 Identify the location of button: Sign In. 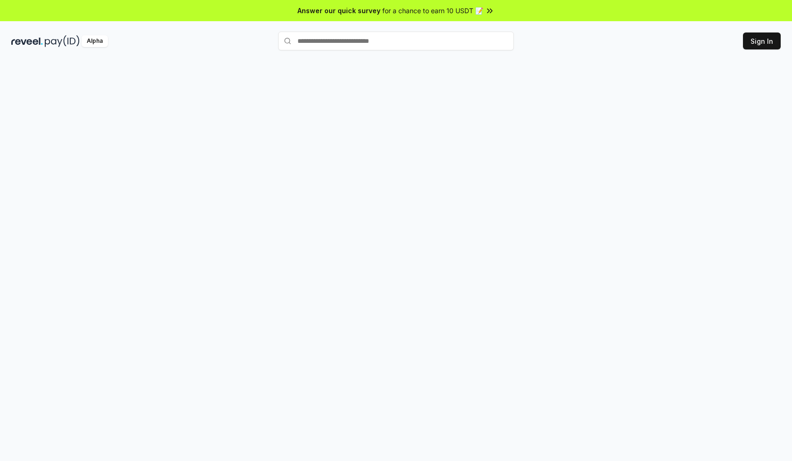
(762, 41).